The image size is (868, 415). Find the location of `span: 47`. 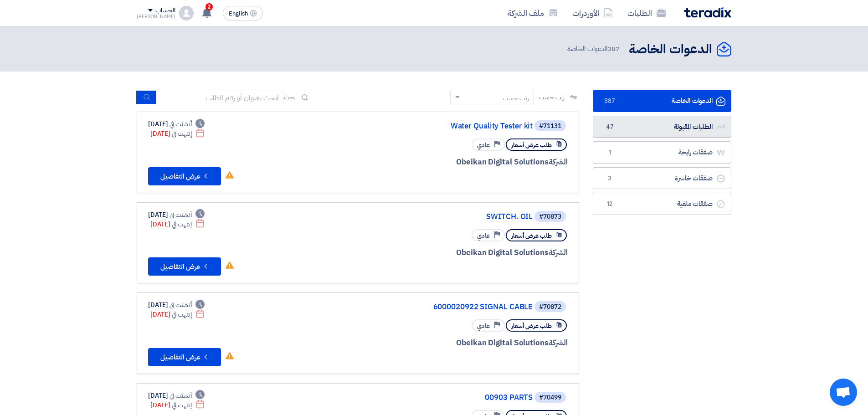

span: 47 is located at coordinates (610, 127).